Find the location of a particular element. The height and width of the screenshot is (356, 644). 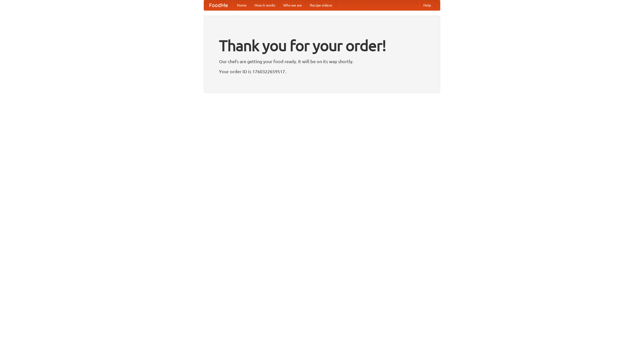

p: Your order ID is 1760322659517. is located at coordinates (322, 71).